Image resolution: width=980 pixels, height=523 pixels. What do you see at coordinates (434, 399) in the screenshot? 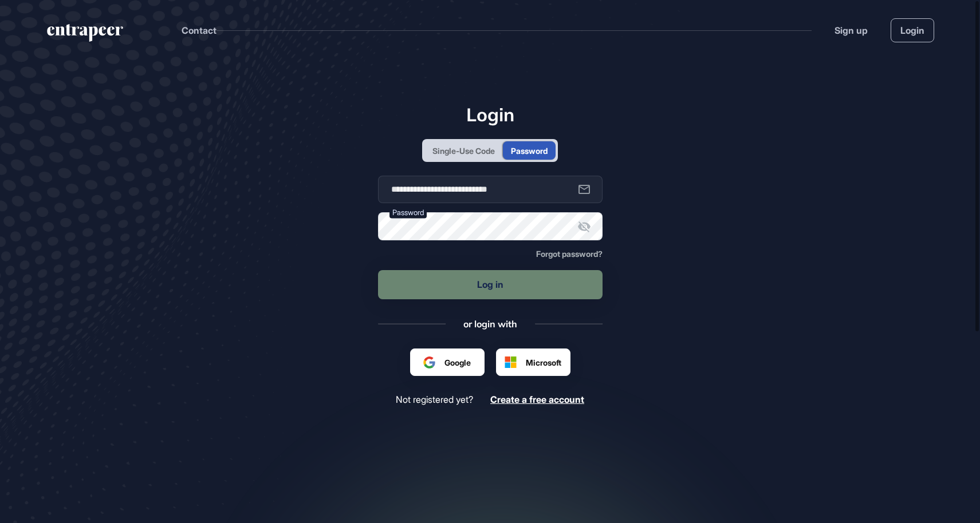
I see `span: Not registered yet?` at bounding box center [434, 399].